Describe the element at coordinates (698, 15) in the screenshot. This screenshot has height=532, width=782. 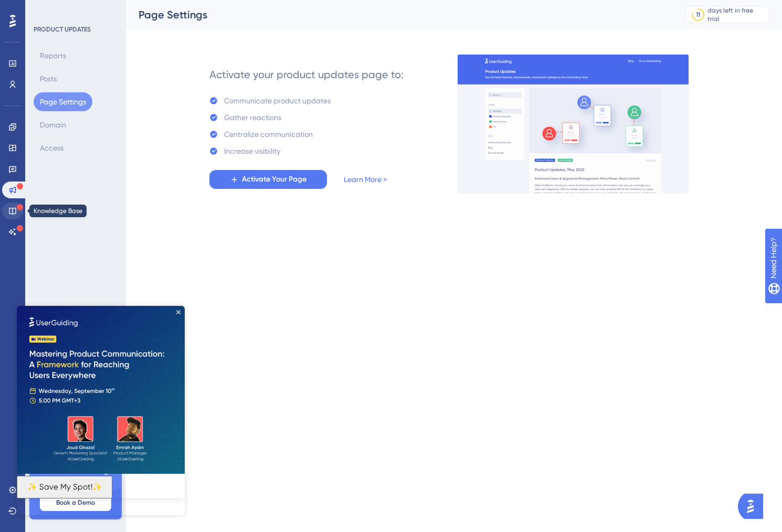
I see `div: 11` at that location.